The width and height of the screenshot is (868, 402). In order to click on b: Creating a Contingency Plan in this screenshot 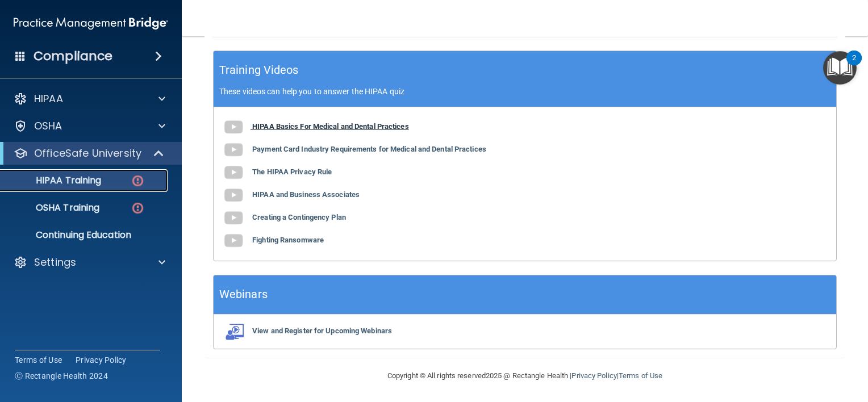, I will do `click(299, 217)`.